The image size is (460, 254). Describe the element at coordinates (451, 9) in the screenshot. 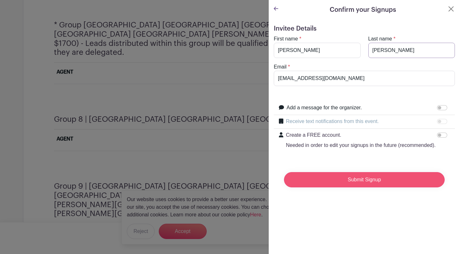

I see `button: Close` at that location.